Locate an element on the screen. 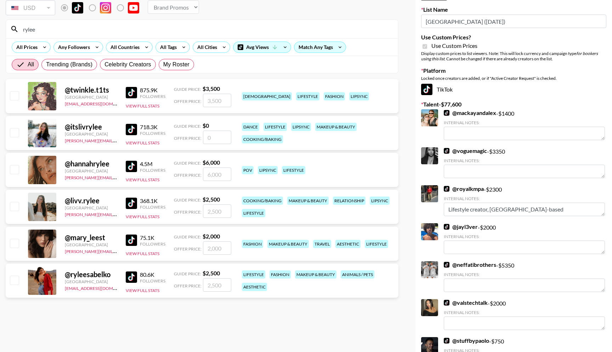 This screenshot has width=612, height=352. label: Talent - $ 77,600 is located at coordinates (514, 104).